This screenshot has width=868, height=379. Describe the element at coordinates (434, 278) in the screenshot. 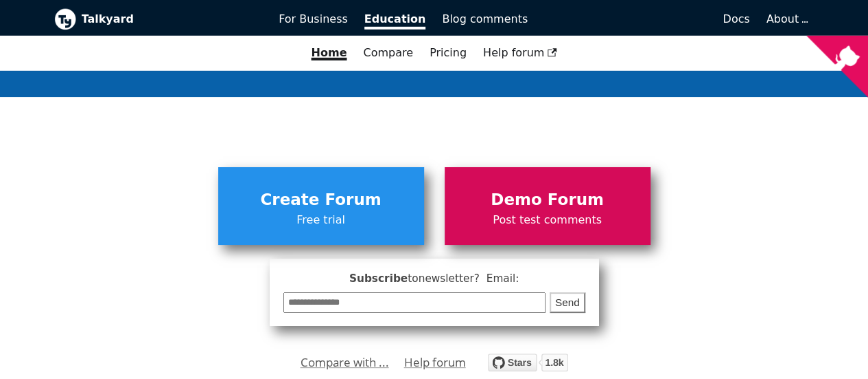

I see `span: Subscribe` at that location.